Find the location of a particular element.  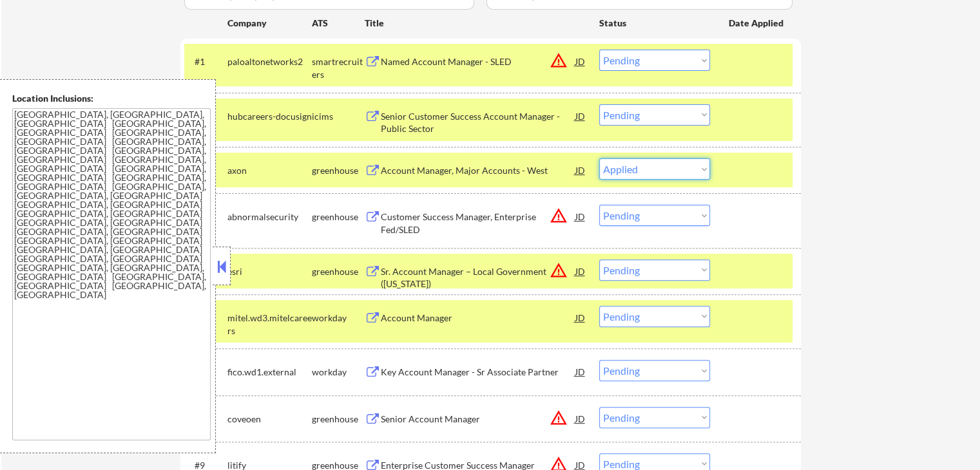

div: Date Applied is located at coordinates (757, 23).